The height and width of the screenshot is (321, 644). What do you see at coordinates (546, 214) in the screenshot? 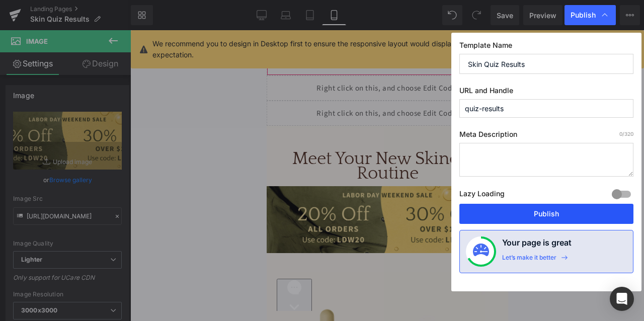
I see `button: Publish` at bounding box center [546, 214].